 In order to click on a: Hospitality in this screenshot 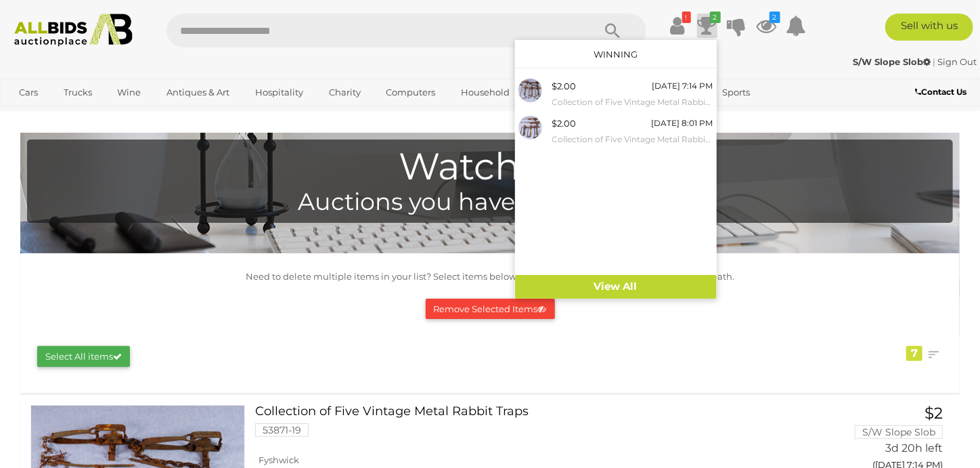, I will do `click(279, 92)`.